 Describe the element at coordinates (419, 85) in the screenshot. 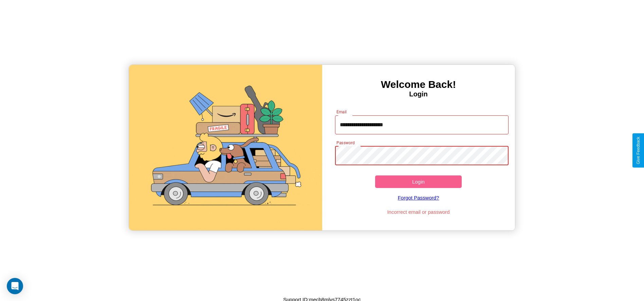

I see `h3: Welcome Back!` at that location.